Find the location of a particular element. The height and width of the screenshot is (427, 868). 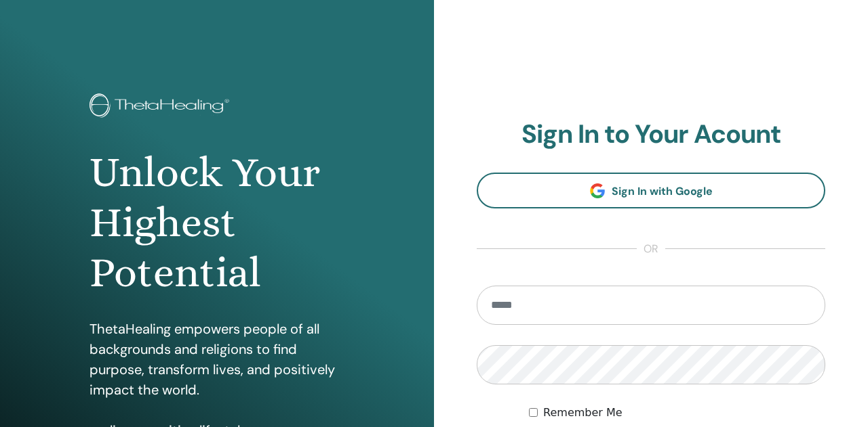

span: or is located at coordinates (650, 249).